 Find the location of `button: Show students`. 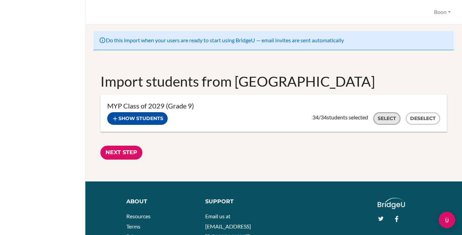

button: Show students is located at coordinates (137, 118).